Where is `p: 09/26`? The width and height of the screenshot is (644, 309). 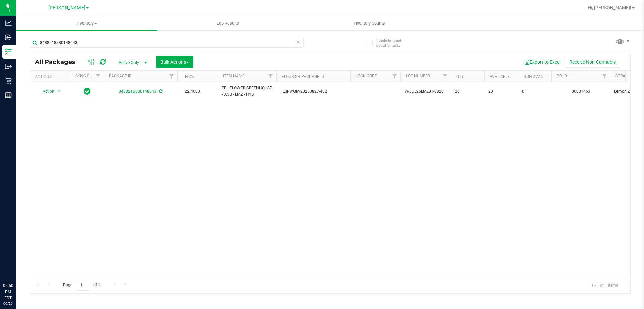 p: 09/26 is located at coordinates (8, 303).